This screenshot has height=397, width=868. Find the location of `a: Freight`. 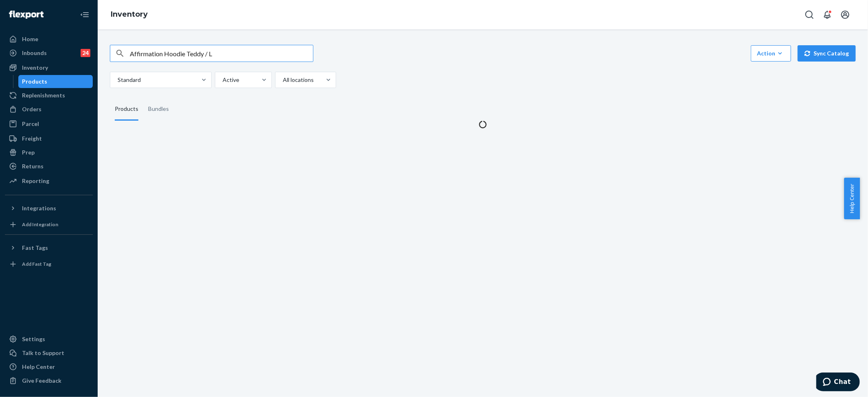

a: Freight is located at coordinates (49, 138).